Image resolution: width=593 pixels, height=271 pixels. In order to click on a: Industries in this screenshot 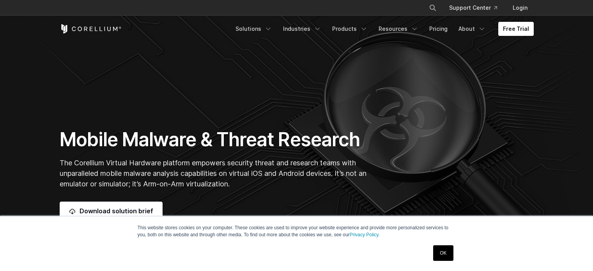, I will do `click(302, 29)`.